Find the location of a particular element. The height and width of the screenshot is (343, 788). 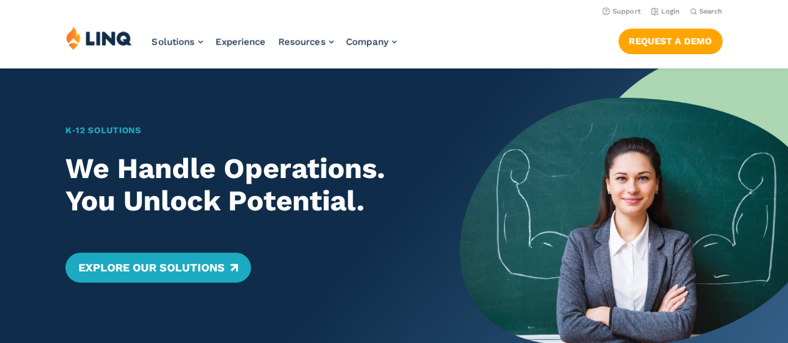

img: LINQ | K‑12 Software is located at coordinates (99, 38).